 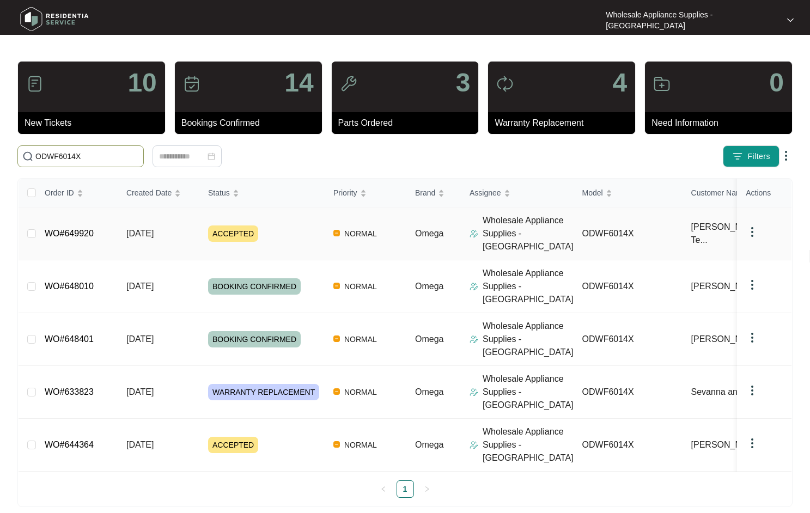 I want to click on input: Search by Order Id, Assignee Name, Customer Name, Brand and Model, so click(x=87, y=156).